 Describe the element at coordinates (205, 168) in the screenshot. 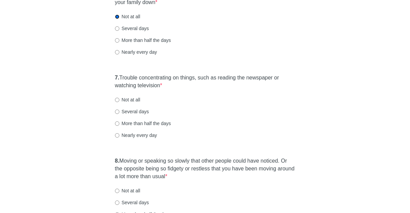

I see `label: Moving or speaking so slowly that other people could have noticed. Or the opposite being so fidge...` at that location.